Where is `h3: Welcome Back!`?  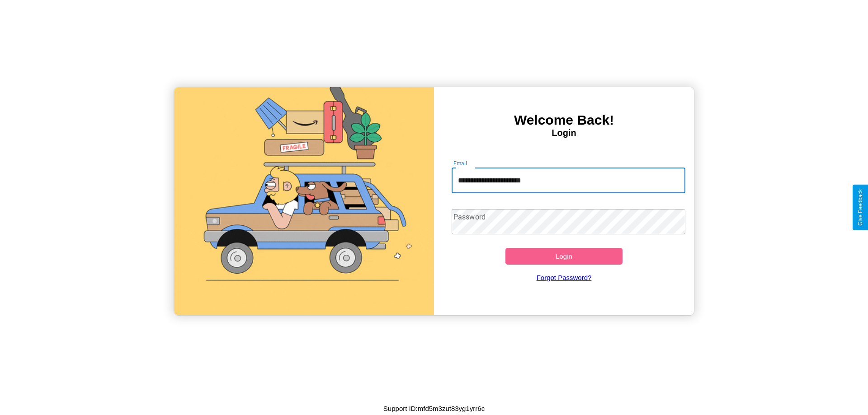 h3: Welcome Back! is located at coordinates (564, 120).